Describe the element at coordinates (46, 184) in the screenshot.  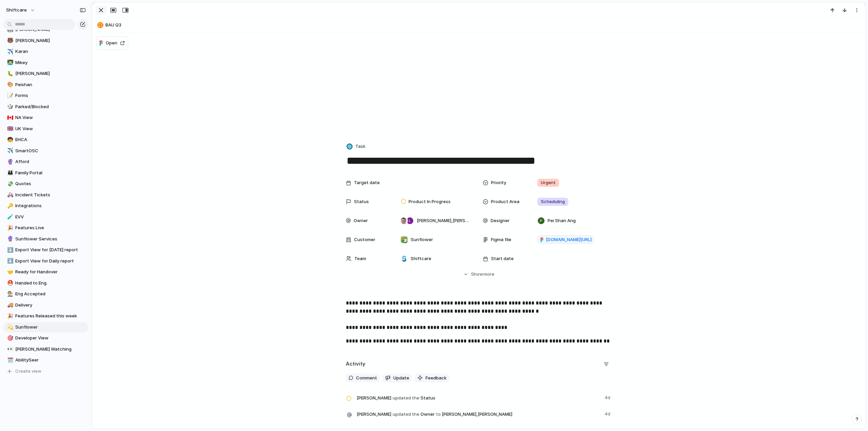
I see `div: 💸Quotes` at that location.